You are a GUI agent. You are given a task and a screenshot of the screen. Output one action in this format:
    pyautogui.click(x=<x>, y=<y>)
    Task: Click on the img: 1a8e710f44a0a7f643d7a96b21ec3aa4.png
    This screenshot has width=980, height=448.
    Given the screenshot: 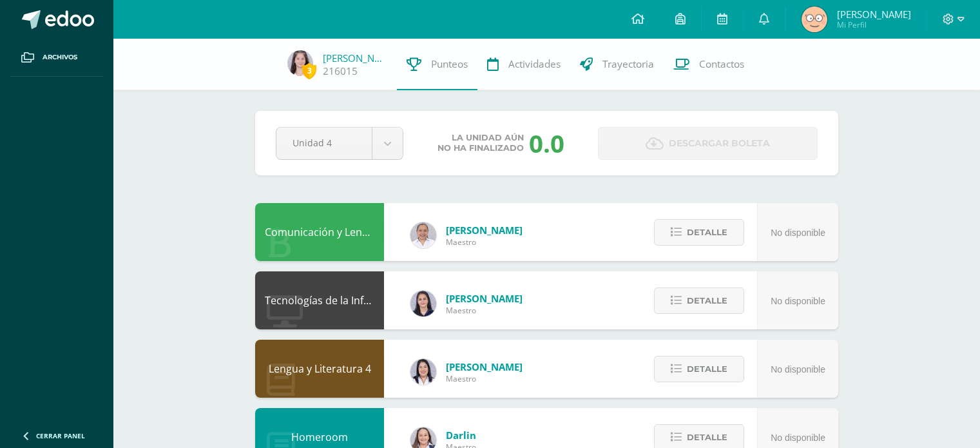 What is the action you would take?
    pyautogui.click(x=814, y=19)
    